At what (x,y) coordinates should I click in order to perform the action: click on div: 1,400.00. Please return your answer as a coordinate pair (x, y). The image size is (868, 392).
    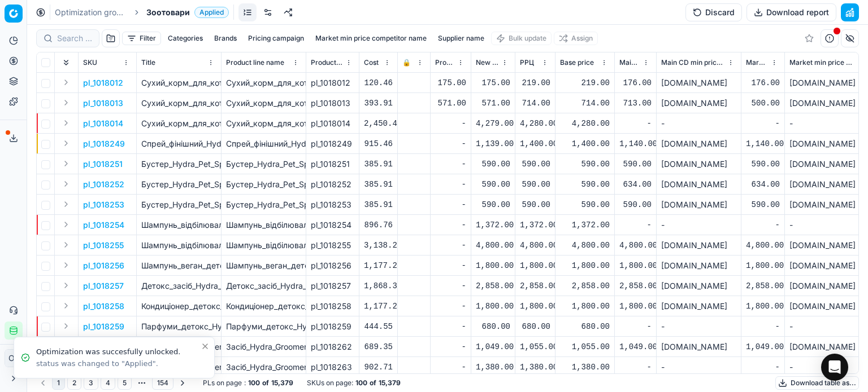
    Looking at the image, I should click on (585, 144).